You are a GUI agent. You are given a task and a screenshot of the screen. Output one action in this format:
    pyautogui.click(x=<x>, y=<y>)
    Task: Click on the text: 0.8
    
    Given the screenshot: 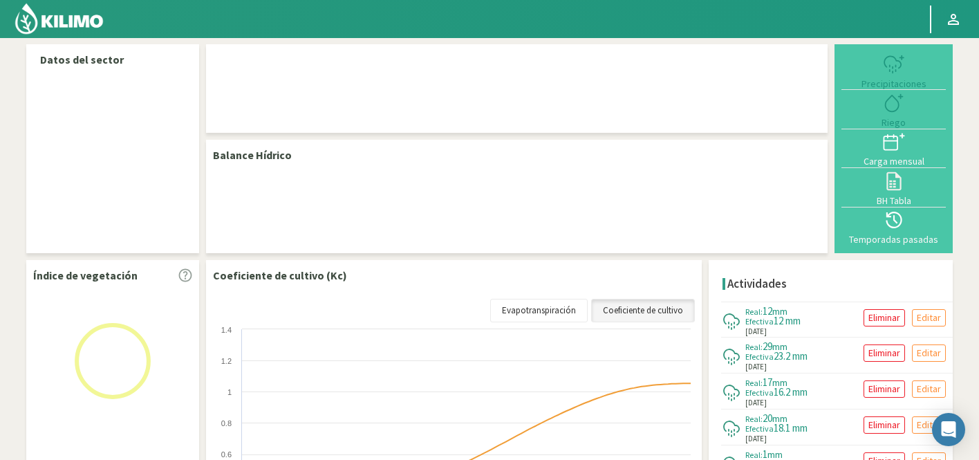 What is the action you would take?
    pyautogui.click(x=226, y=423)
    